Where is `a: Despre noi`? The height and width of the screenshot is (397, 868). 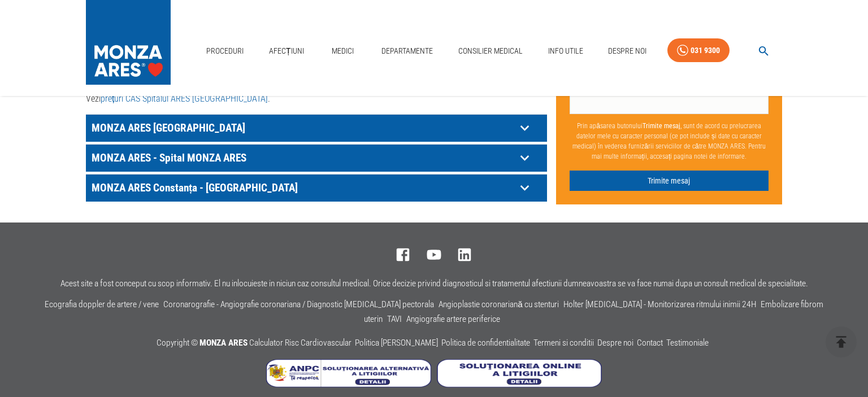 a: Despre noi is located at coordinates (616, 343).